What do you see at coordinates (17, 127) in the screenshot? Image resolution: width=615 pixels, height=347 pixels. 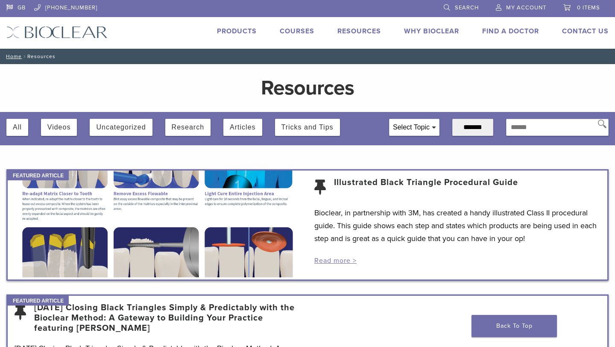 I see `button: All` at bounding box center [17, 127].